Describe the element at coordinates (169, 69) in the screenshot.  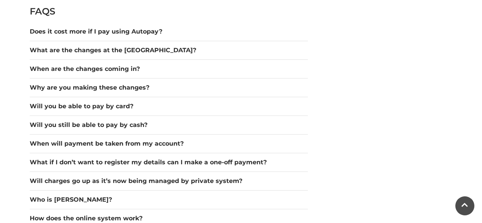
I see `button: When are the changes coming in?` at that location.